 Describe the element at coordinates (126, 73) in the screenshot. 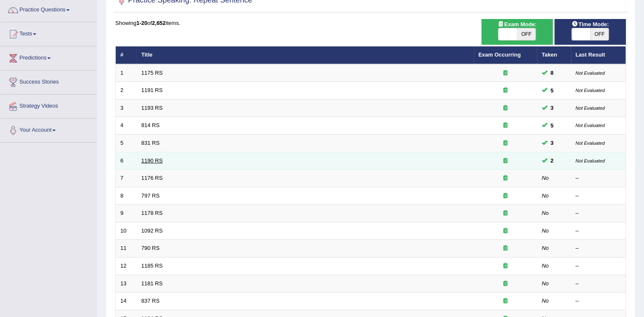

I see `td: 1` at that location.